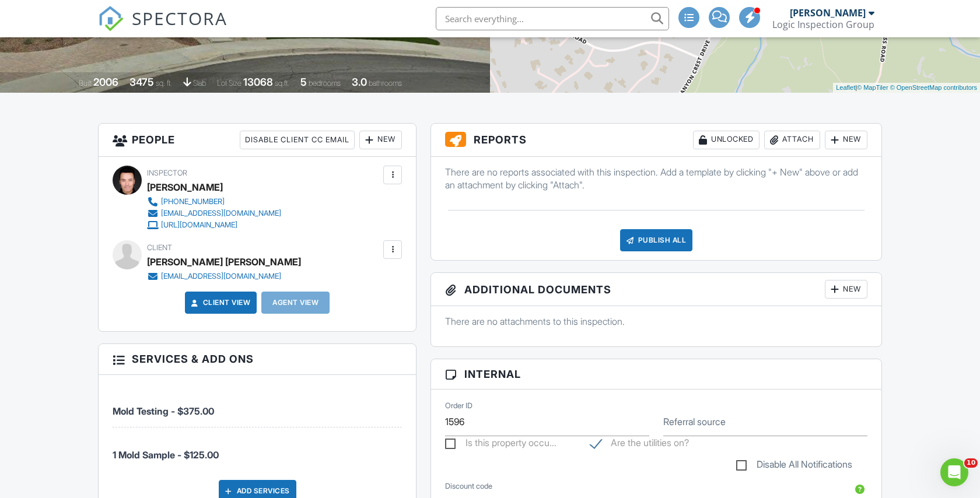 This screenshot has width=980, height=498. I want to click on span: 10, so click(971, 463).